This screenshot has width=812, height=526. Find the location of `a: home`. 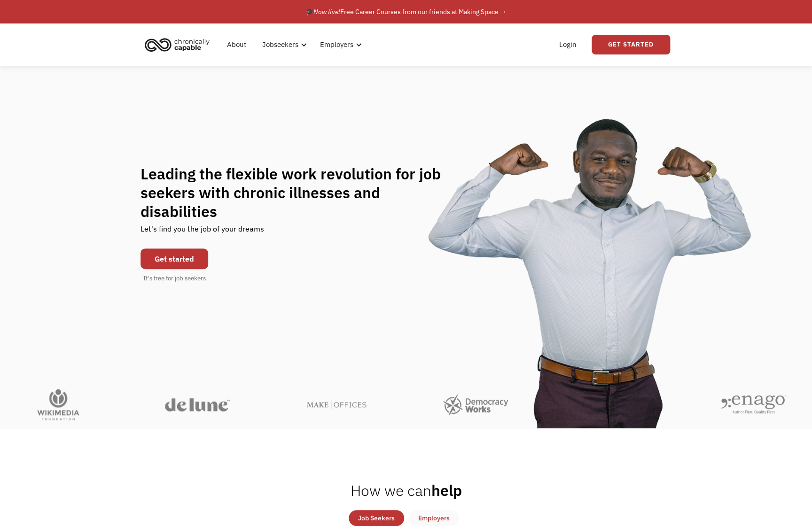

a: home is located at coordinates (179, 44).